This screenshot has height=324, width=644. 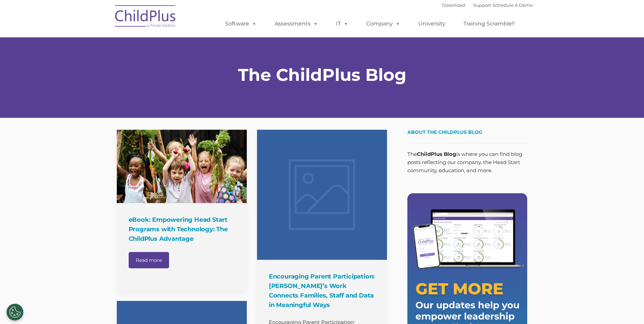 I want to click on strong: The ChildPlus Blog, so click(x=322, y=74).